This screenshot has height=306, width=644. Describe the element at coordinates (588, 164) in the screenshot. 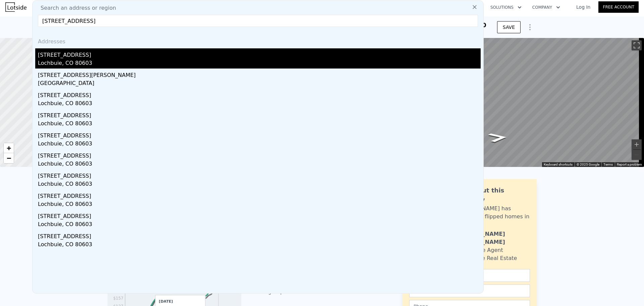

I see `span: © 2025 Google` at that location.